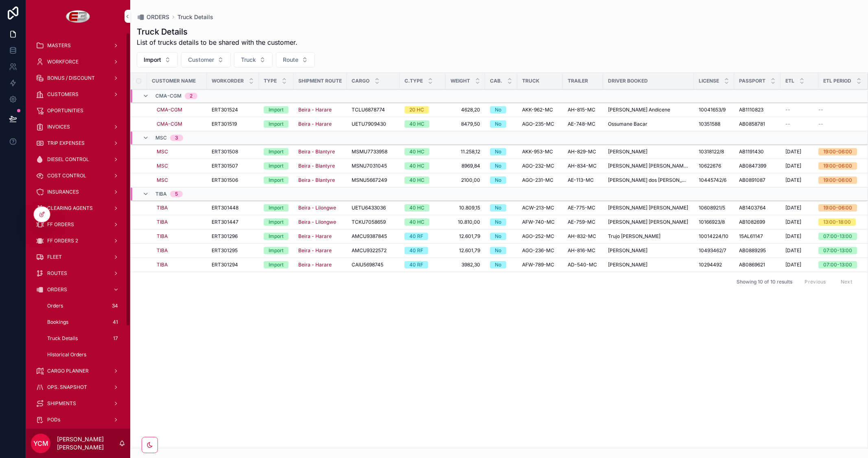  What do you see at coordinates (712, 250) in the screenshot?
I see `span: 10493462/7` at bounding box center [712, 250].